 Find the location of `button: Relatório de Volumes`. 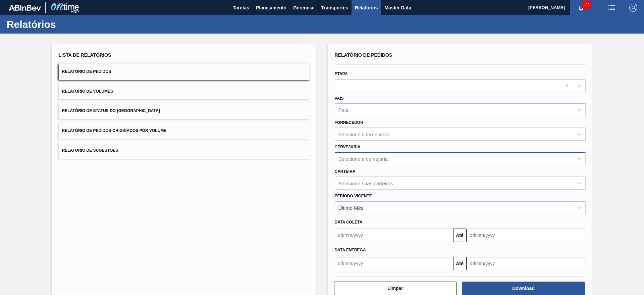

button: Relatório de Volumes is located at coordinates (185, 91).